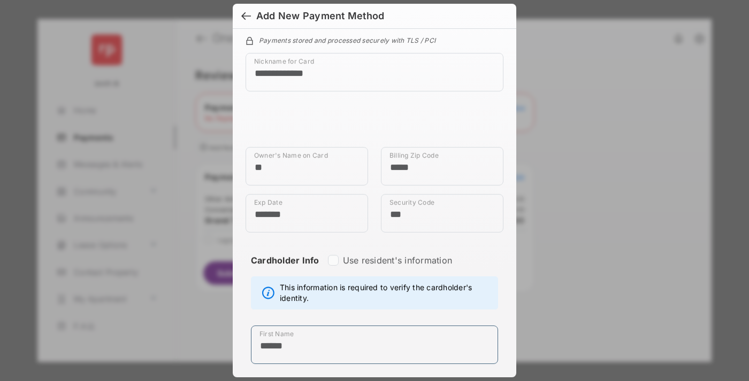 This screenshot has height=381, width=749. Describe the element at coordinates (285, 270) in the screenshot. I see `strong: Cardholder Info` at that location.